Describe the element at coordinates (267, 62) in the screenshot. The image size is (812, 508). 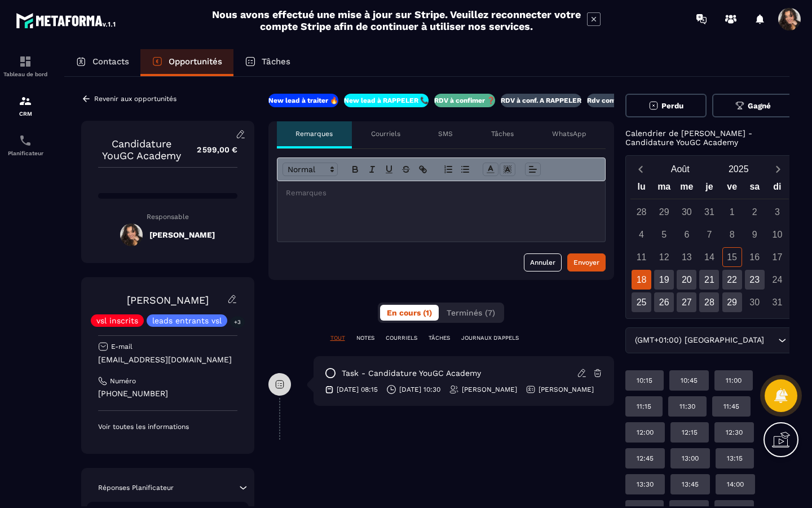
I see `a: Tâches` at that location.